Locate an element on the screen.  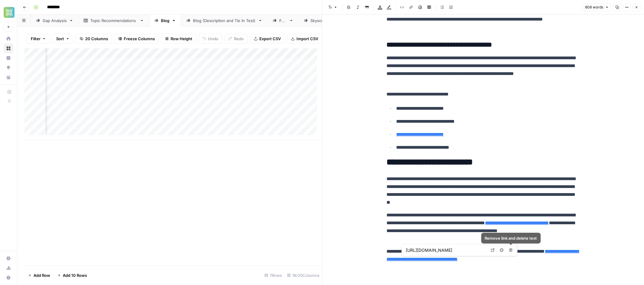
button: Filter is located at coordinates (38, 38).